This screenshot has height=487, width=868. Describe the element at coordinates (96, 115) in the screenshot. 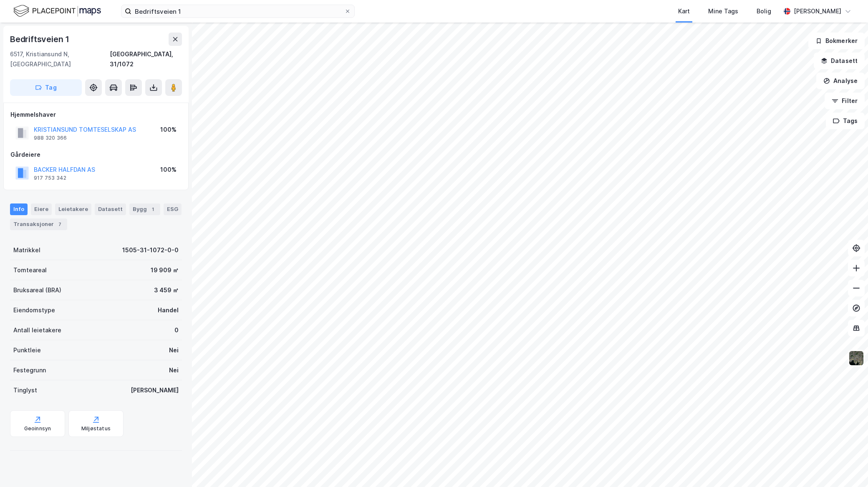

I see `div: Hjemmelshaver` at that location.